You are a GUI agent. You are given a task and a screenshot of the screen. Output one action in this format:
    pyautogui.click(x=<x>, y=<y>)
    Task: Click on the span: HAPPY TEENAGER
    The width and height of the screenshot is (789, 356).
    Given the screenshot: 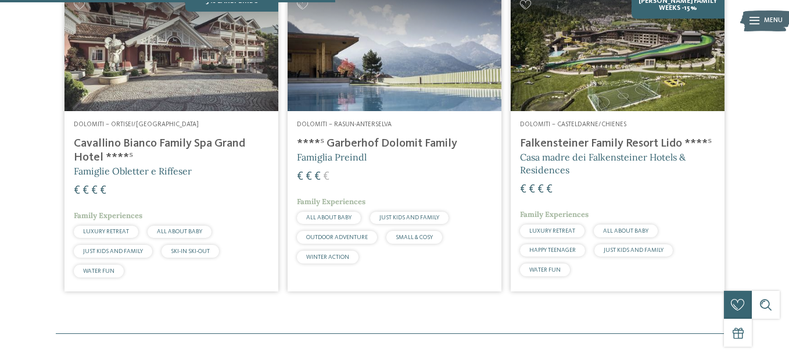 What is the action you would take?
    pyautogui.click(x=553, y=250)
    